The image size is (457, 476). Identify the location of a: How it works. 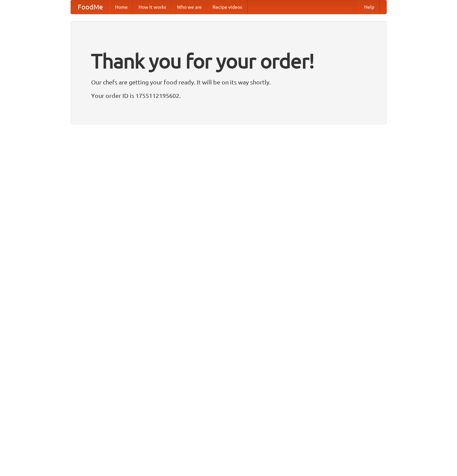
(152, 7).